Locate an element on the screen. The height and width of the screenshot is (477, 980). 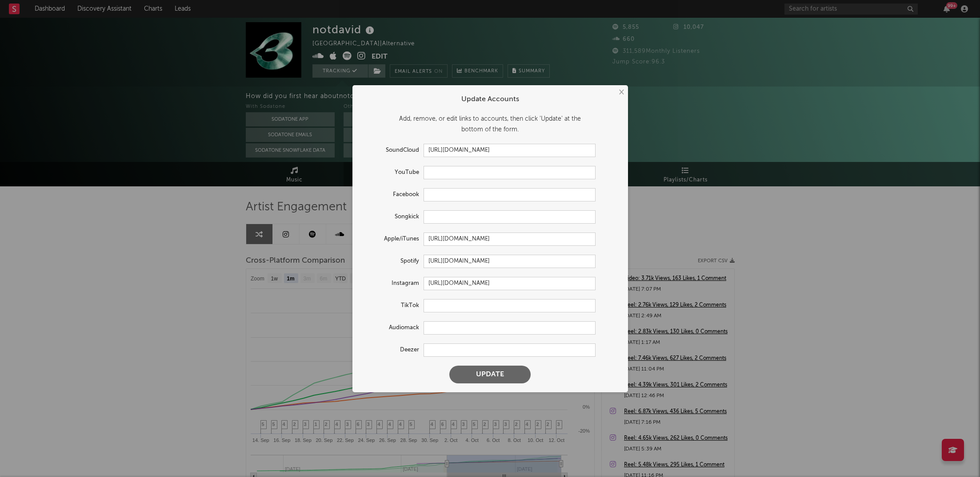
label: Songkick is located at coordinates (393, 217).